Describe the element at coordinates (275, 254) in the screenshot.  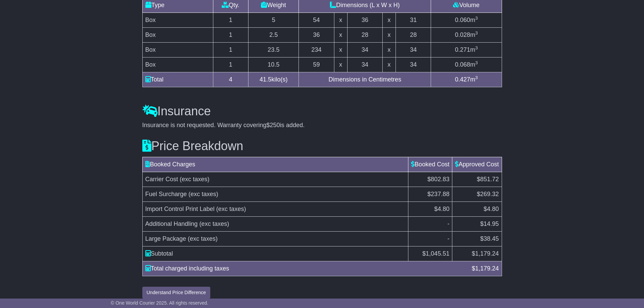
I see `td: Subtotal` at that location.